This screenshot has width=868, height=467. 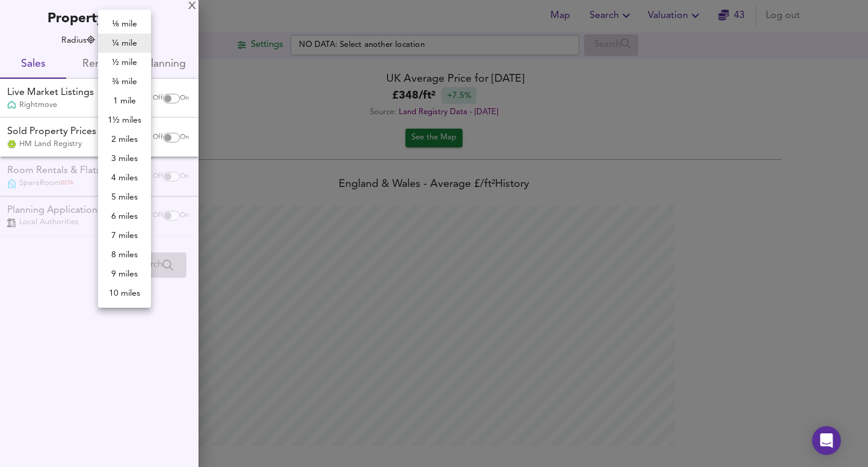 I want to click on li: 7 miles, so click(x=125, y=236).